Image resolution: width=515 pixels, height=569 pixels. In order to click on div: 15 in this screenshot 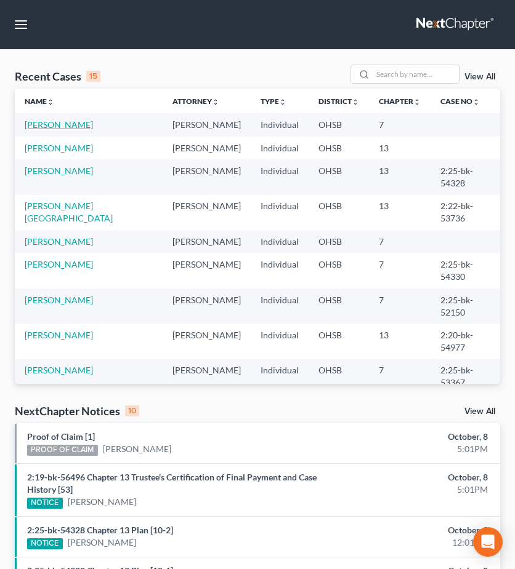, I will do `click(93, 76)`.